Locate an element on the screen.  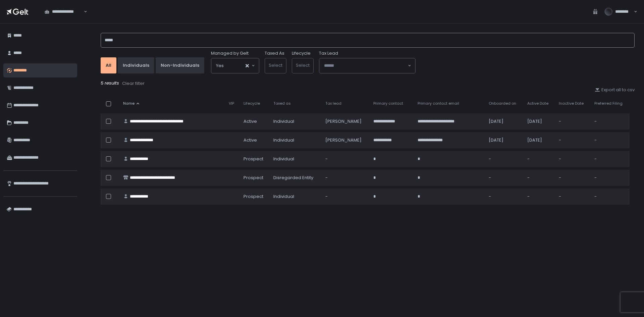
div: Export all to csv is located at coordinates (614, 90).